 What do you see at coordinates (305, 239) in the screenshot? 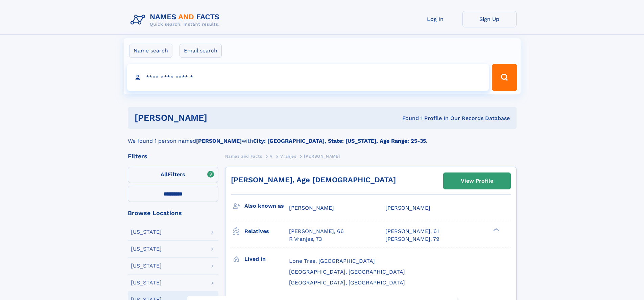
I see `div: R Vranjes, 73` at bounding box center [305, 239].